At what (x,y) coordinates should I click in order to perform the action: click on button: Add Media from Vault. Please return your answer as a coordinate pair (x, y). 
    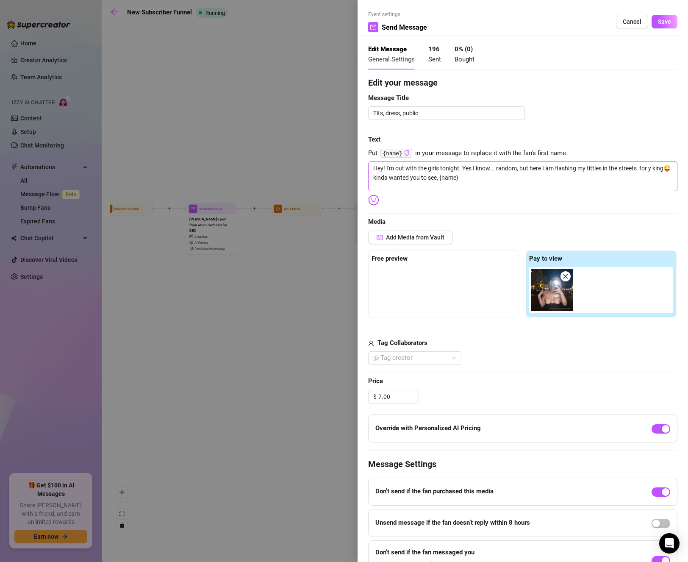
    Looking at the image, I should click on (411, 237).